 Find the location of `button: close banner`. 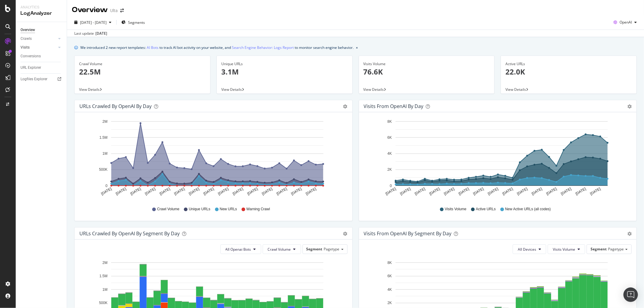

button: close banner is located at coordinates (357, 47).